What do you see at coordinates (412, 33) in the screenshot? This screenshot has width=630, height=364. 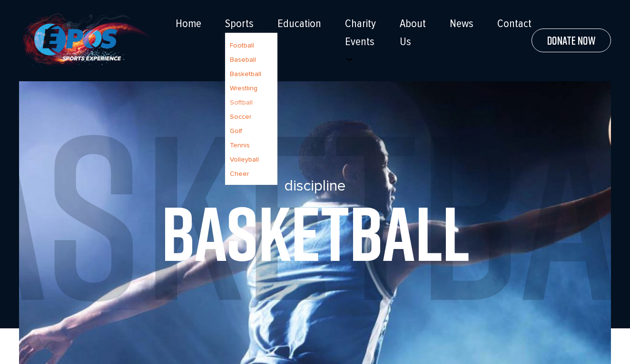 I see `a: About Us` at bounding box center [412, 33].